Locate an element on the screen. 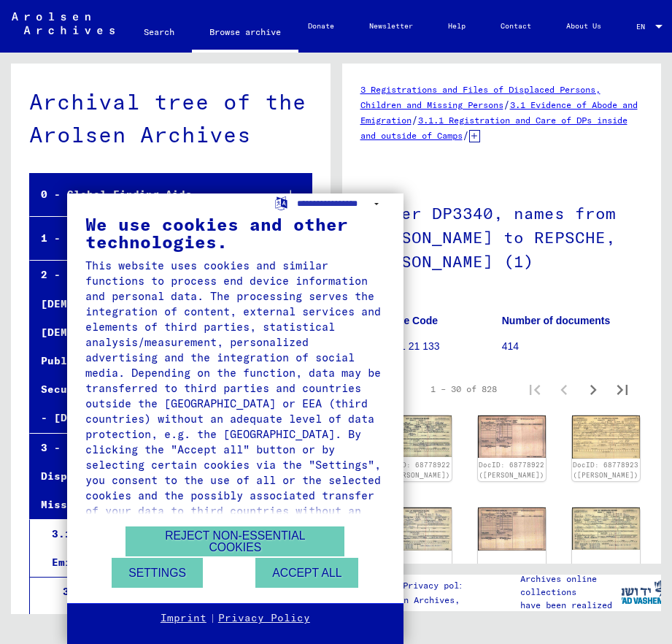 The height and width of the screenshot is (644, 672). a: Privacy Policy is located at coordinates (264, 618).